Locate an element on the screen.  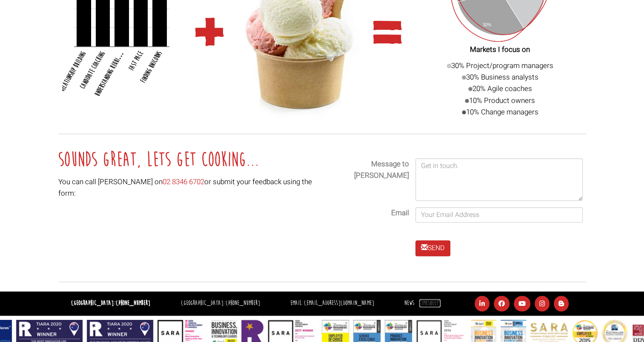
div: 30% Project/program managers is located at coordinates (500, 65).